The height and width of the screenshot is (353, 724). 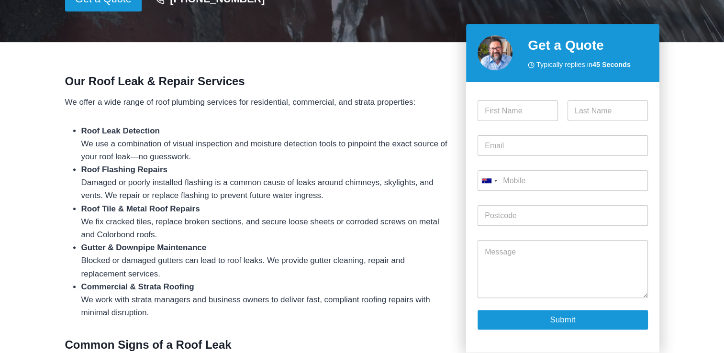 I want to click on h2: Get a Quote, so click(x=588, y=45).